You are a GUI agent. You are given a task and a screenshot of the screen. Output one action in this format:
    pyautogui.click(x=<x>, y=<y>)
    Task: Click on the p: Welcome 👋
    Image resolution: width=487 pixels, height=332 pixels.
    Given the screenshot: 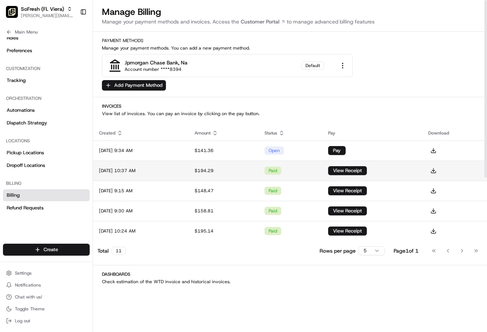 What is the action you would take?
    pyautogui.click(x=71, y=36)
    